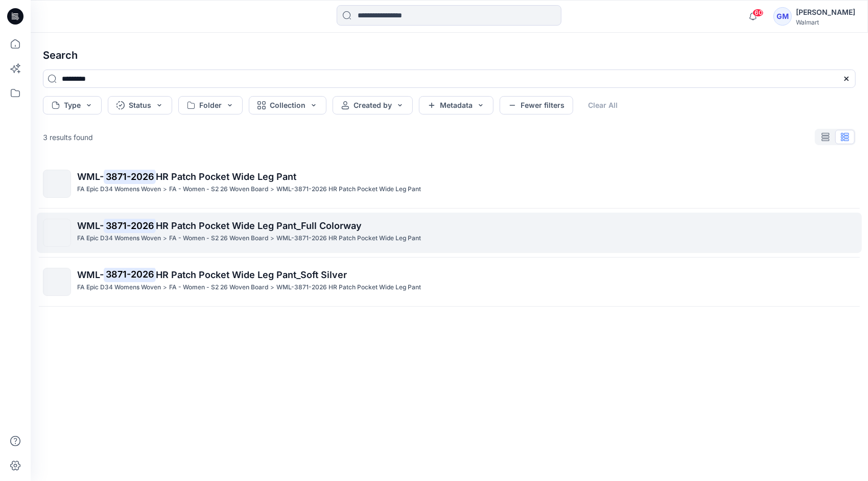 This screenshot has width=868, height=481. Describe the element at coordinates (258, 226) in the screenshot. I see `span: HR Patch Pocket Wide Leg Pant_Full Colorway` at that location.